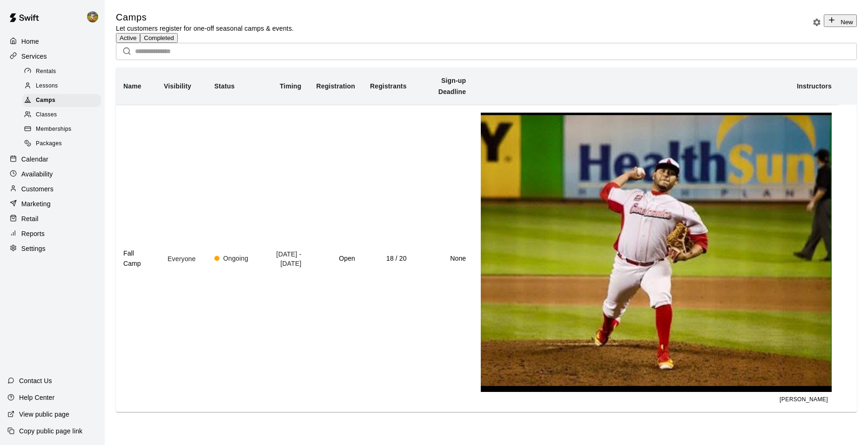 Image resolution: width=868 pixels, height=445 pixels. I want to click on a: Retail, so click(52, 219).